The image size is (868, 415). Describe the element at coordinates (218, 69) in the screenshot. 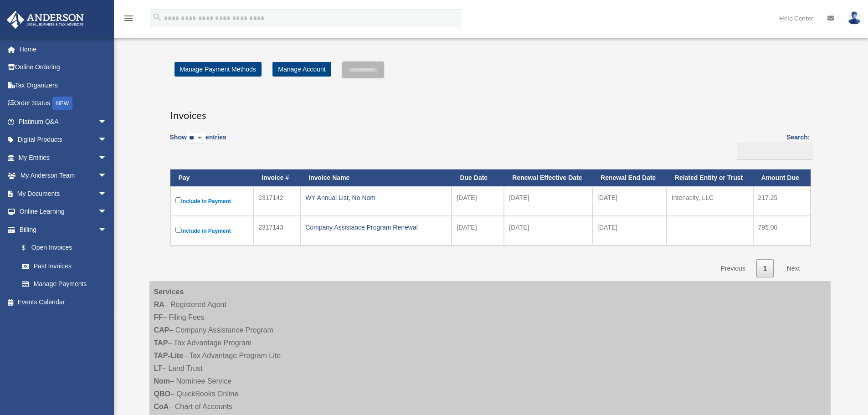

I see `a: Manage Payment Methods` at that location.